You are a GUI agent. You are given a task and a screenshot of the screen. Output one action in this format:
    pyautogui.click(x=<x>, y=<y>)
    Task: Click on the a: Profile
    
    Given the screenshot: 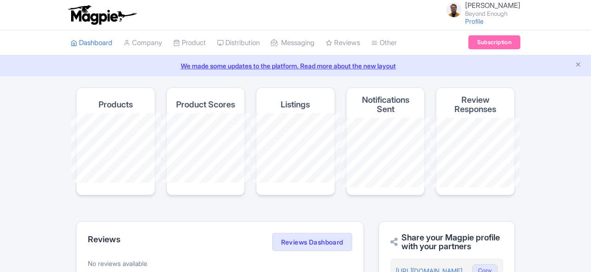 What is the action you would take?
    pyautogui.click(x=475, y=21)
    